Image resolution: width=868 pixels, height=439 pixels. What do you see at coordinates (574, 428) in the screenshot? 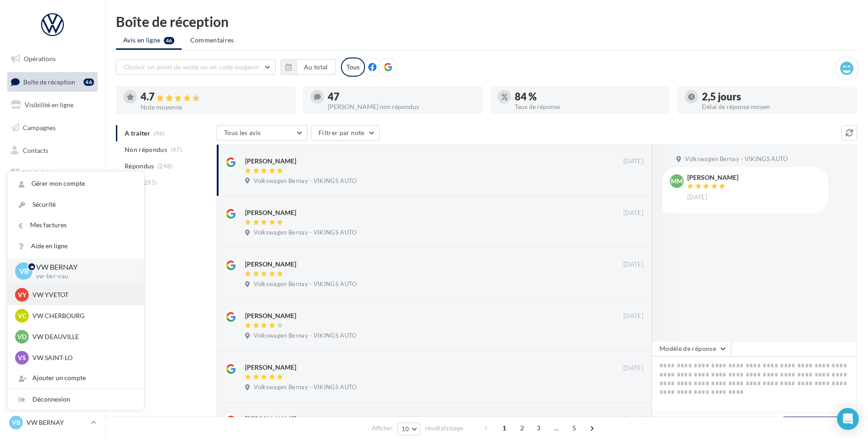
I see `span: 5` at bounding box center [574, 428].